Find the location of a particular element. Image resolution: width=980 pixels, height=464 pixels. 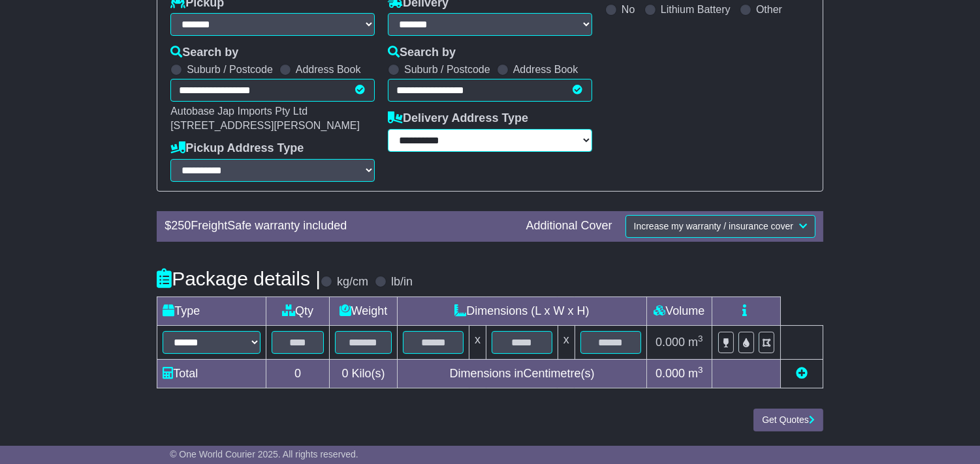

span: 250 is located at coordinates (181, 225).